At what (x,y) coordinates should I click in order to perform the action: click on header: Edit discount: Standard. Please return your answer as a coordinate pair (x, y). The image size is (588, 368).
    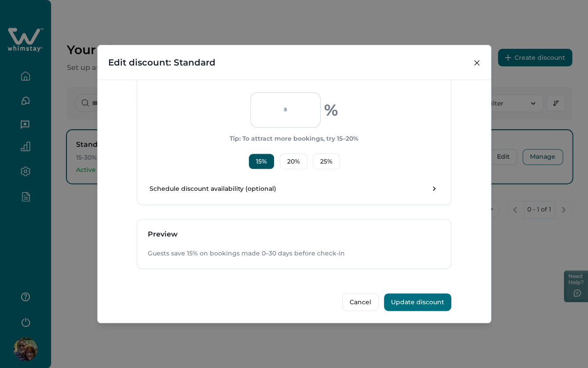
    Looking at the image, I should click on (294, 63).